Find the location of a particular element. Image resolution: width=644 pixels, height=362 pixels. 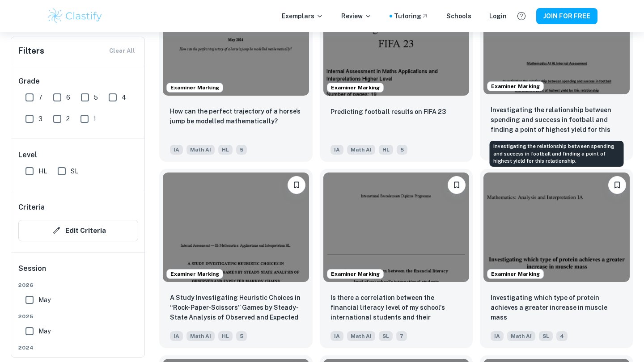

button: Edit Criteria is located at coordinates (78, 230).